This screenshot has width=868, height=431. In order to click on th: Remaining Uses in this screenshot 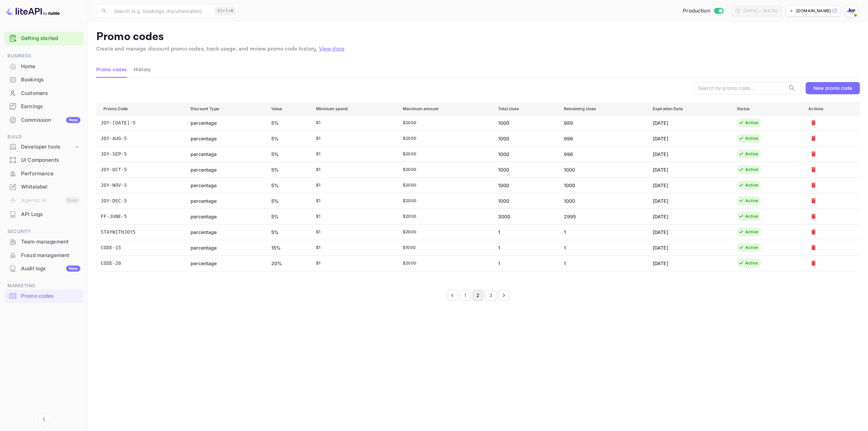, I will do `click(603, 109)`.